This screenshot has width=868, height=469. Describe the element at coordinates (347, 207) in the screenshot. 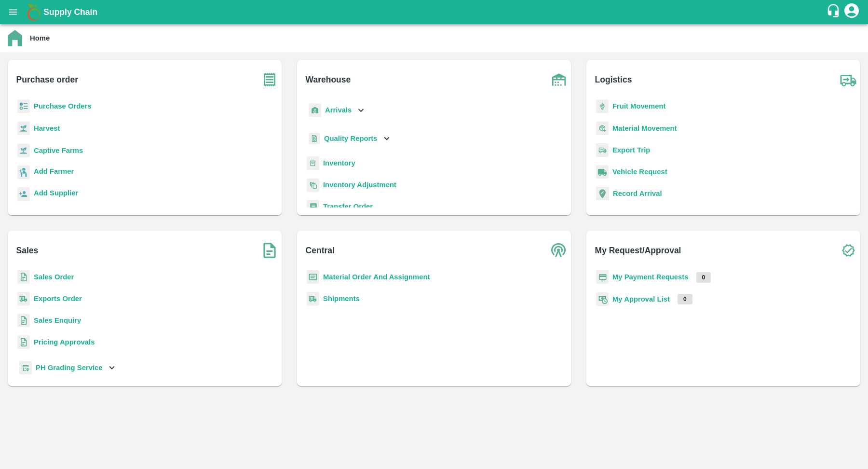

I see `a: Transfer Order` at that location.